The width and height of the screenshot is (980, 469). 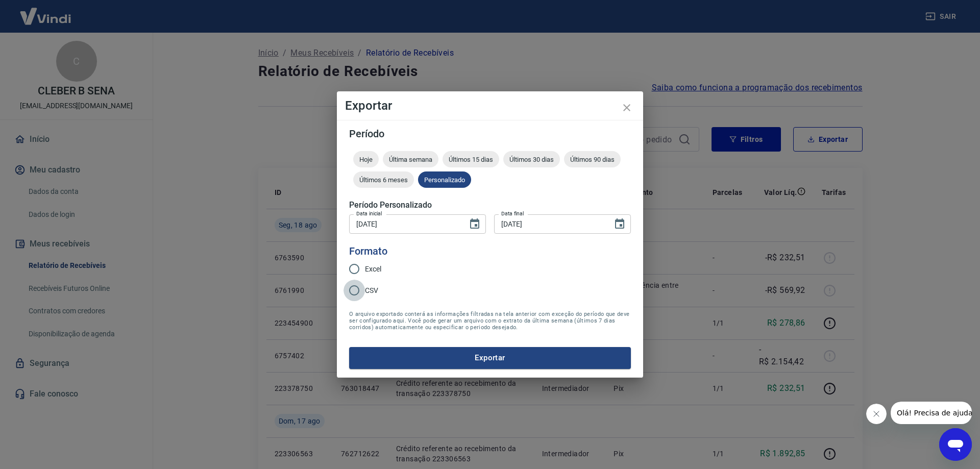 I want to click on div: Última semana, so click(x=410, y=159).